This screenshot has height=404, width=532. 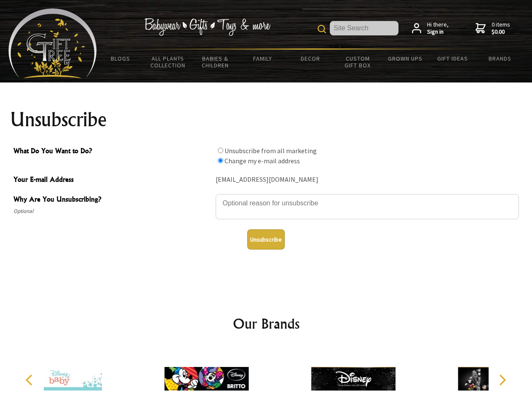 I want to click on a: Decor, so click(x=310, y=59).